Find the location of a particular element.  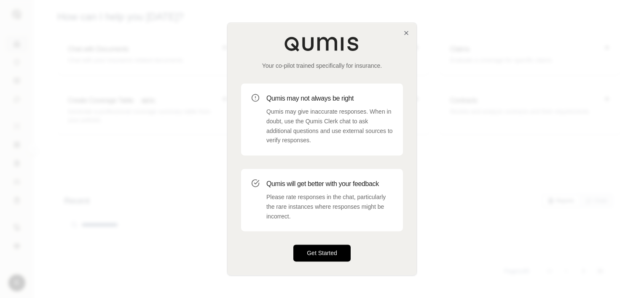

p: Your co-pilot trained specifically for insurance. is located at coordinates (322, 66).